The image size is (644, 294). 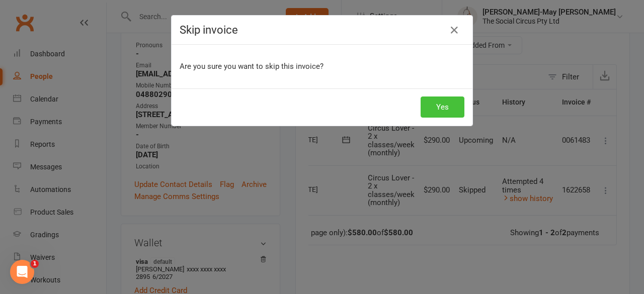 What do you see at coordinates (442, 107) in the screenshot?
I see `button: Yes` at bounding box center [442, 107].